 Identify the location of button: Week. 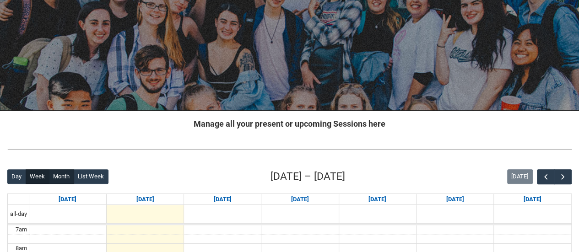
(38, 177).